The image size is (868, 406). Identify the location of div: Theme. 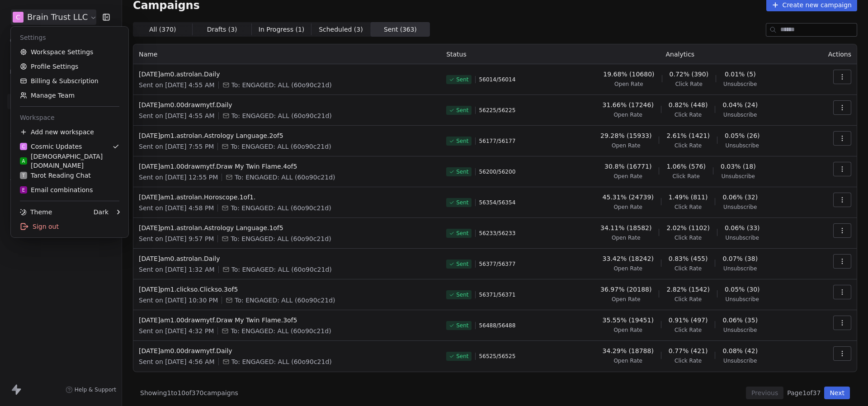
(35, 212).